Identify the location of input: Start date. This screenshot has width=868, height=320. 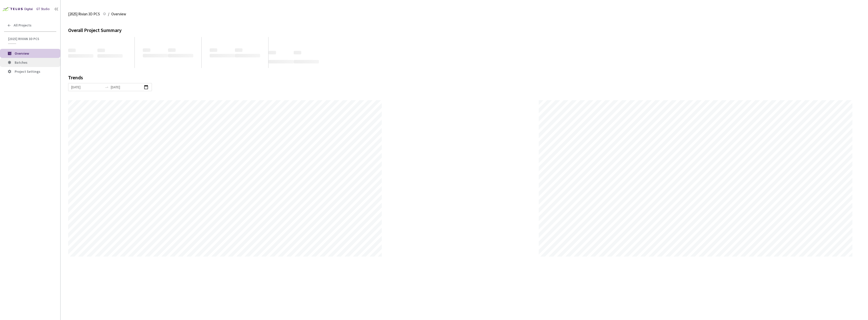
(87, 87).